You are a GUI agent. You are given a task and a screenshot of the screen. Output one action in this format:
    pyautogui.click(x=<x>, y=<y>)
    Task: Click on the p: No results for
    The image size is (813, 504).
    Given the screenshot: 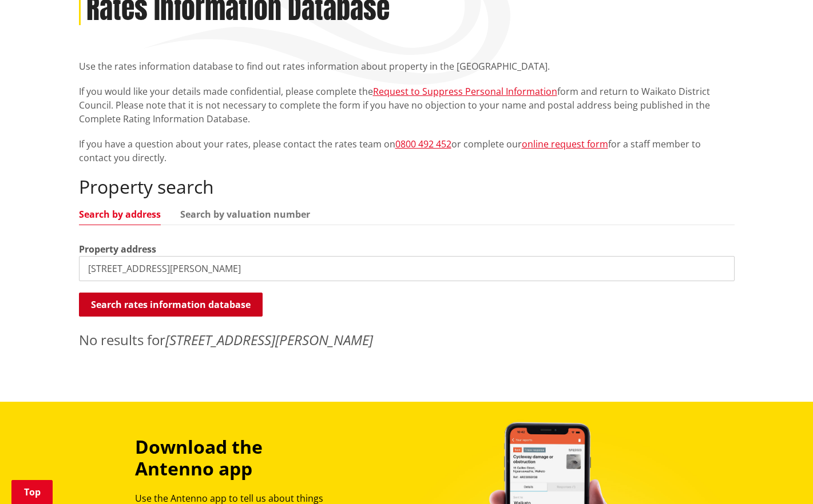 What is the action you would take?
    pyautogui.click(x=406, y=340)
    